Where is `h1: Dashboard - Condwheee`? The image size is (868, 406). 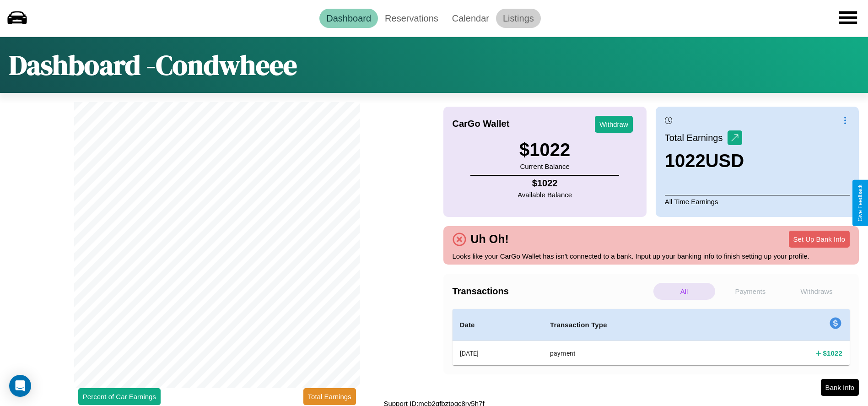 h1: Dashboard - Condwheee is located at coordinates (153, 65).